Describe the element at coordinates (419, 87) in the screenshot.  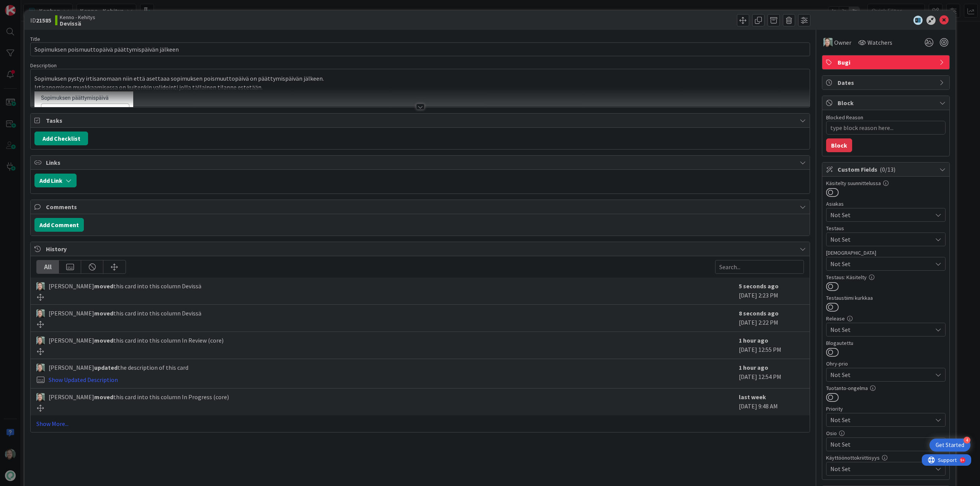
I see `p: Irtisanomisen muokkaamisessa on kuitenkin validointi jolla tällainen tilanne estetään.` at that location.